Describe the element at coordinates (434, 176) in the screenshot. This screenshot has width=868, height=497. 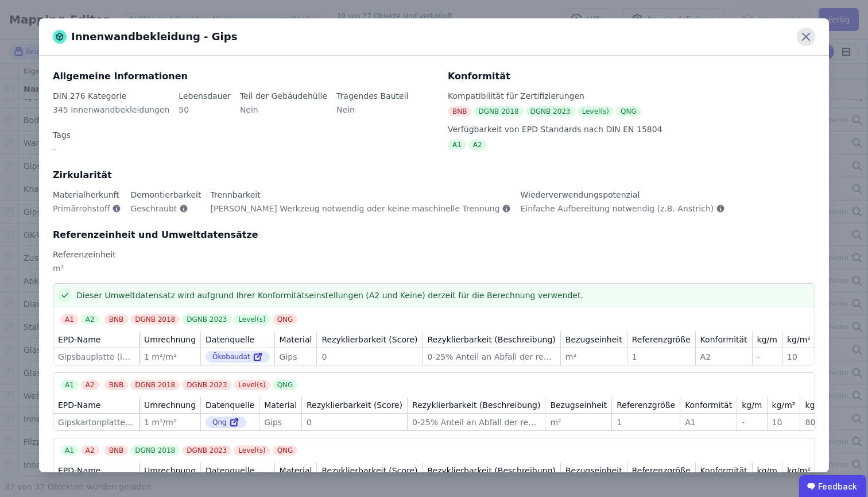
I see `div: Zirkularität` at that location.